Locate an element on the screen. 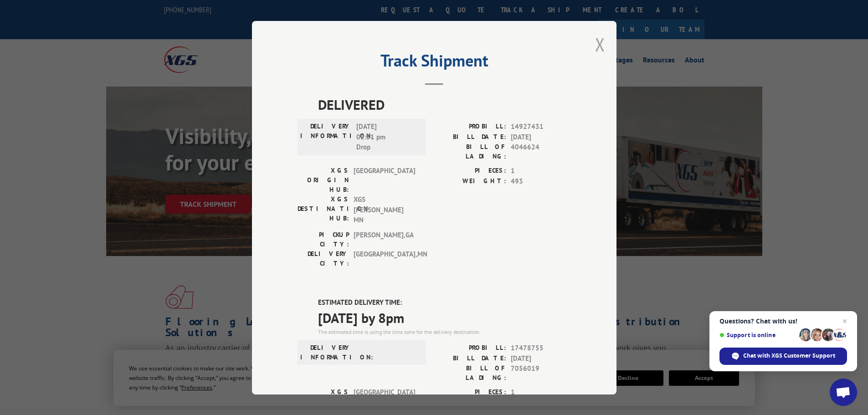  span: 7056019 is located at coordinates (541, 373).